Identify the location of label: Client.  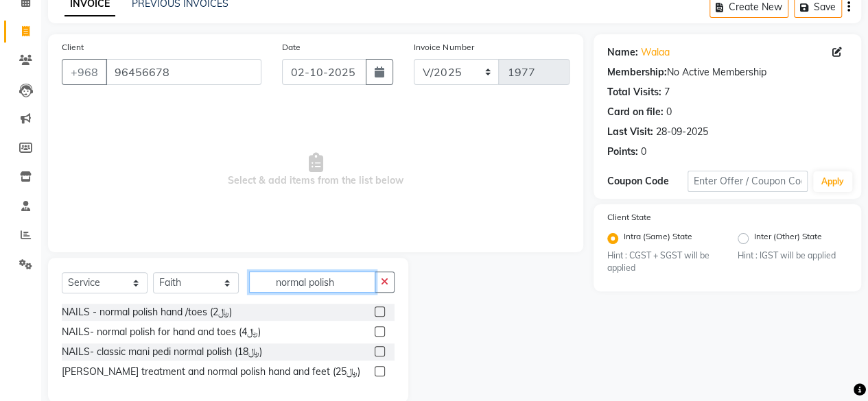
(72, 47).